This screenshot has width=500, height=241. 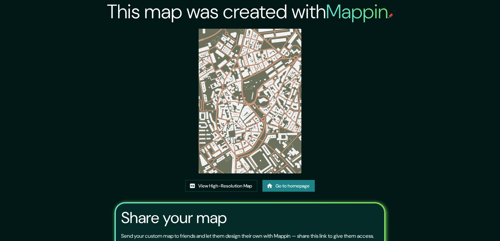 What do you see at coordinates (391, 16) in the screenshot?
I see `img: mappin-pin` at bounding box center [391, 16].